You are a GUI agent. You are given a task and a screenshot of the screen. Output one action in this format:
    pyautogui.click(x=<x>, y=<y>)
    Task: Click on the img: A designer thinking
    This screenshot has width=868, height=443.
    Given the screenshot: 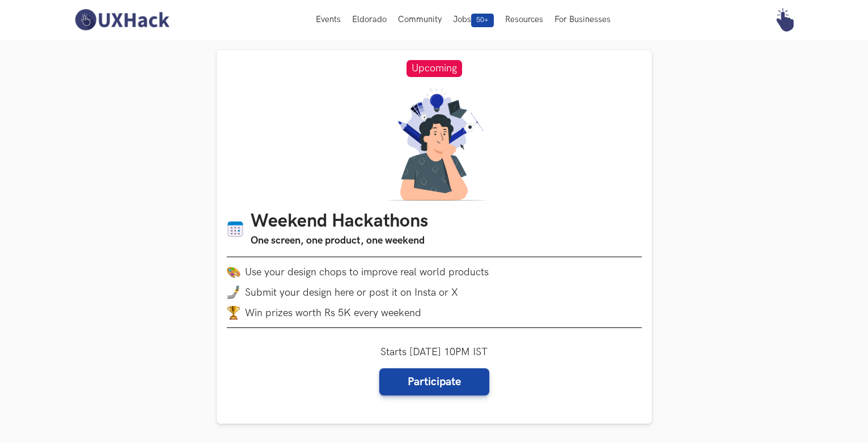 What is the action you would take?
    pyautogui.click(x=434, y=144)
    